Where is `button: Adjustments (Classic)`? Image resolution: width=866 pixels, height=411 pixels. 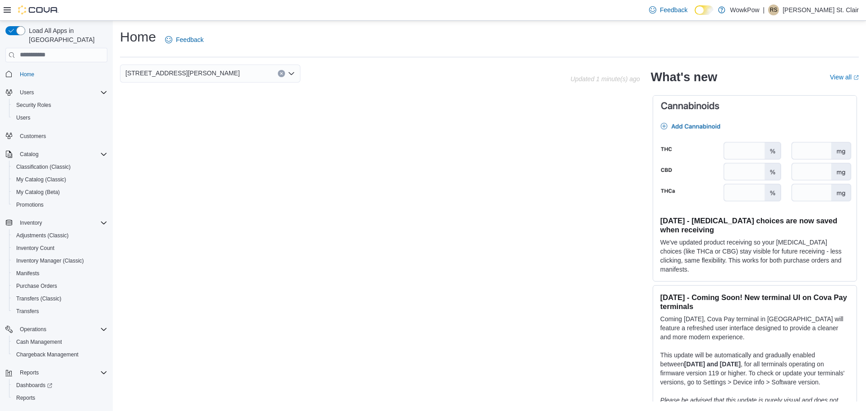
button: Adjustments (Classic) is located at coordinates (60, 235).